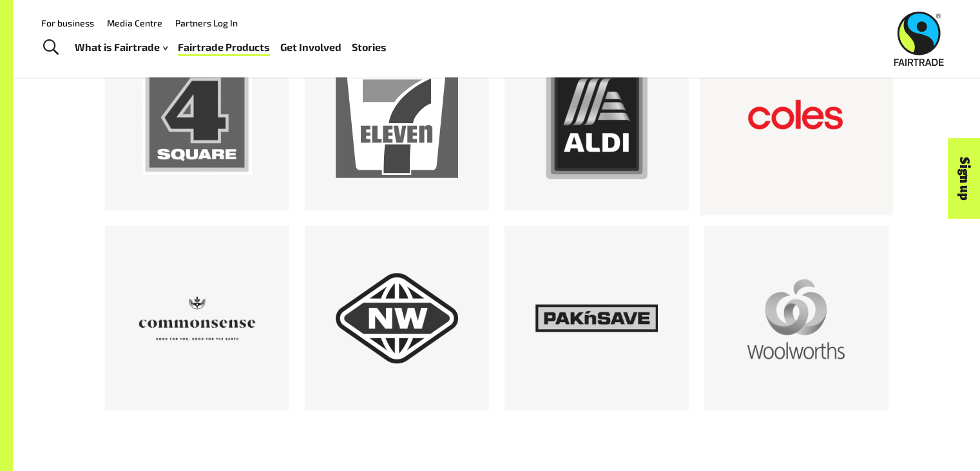 The height and width of the screenshot is (471, 980). I want to click on a: Partners Log In, so click(206, 22).